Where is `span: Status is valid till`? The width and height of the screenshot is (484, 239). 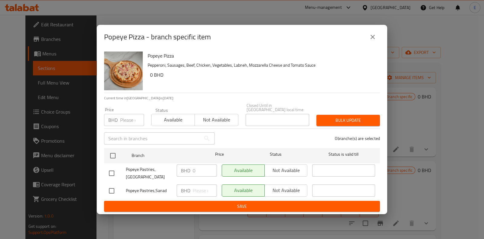
span: Status is valid till is located at coordinates (344, 154).